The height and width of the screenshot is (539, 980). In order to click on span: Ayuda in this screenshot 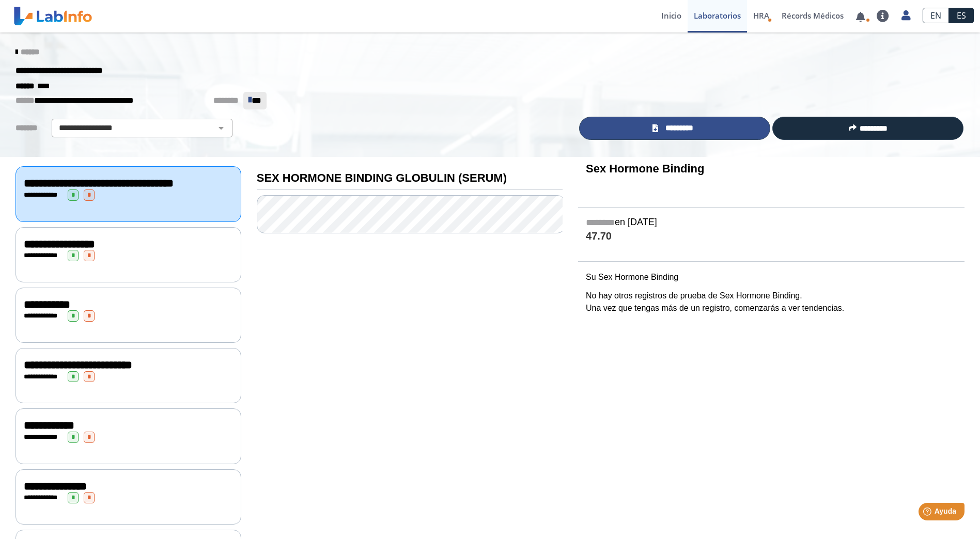, I will do `click(57, 13)`.